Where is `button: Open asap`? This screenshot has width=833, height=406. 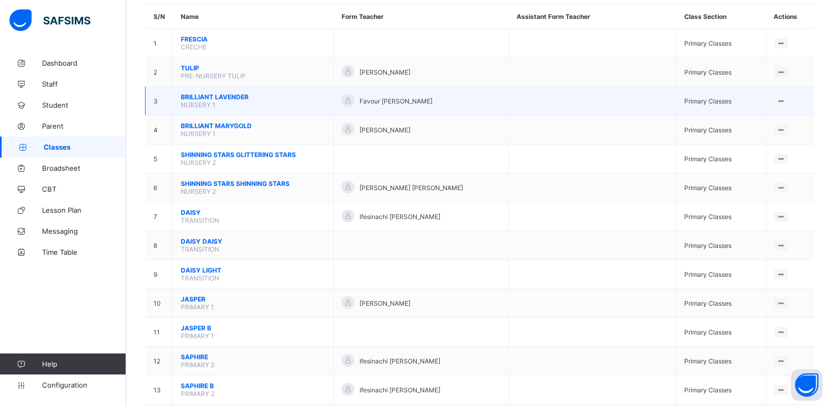
button: Open asap is located at coordinates (806, 385).